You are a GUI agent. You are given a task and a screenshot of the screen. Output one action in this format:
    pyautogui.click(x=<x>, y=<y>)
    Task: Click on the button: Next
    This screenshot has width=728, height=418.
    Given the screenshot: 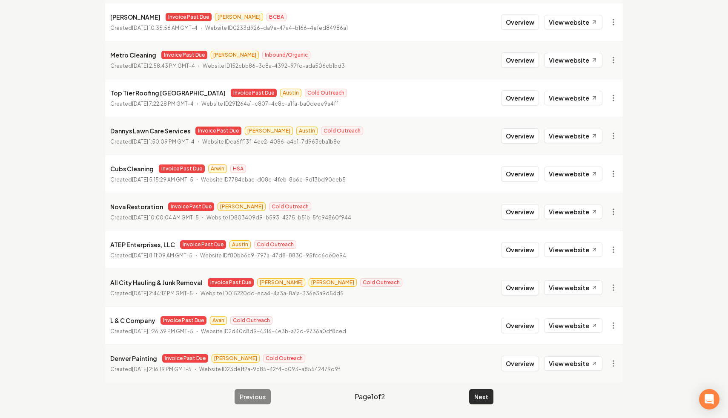 What is the action you would take?
    pyautogui.click(x=481, y=396)
    